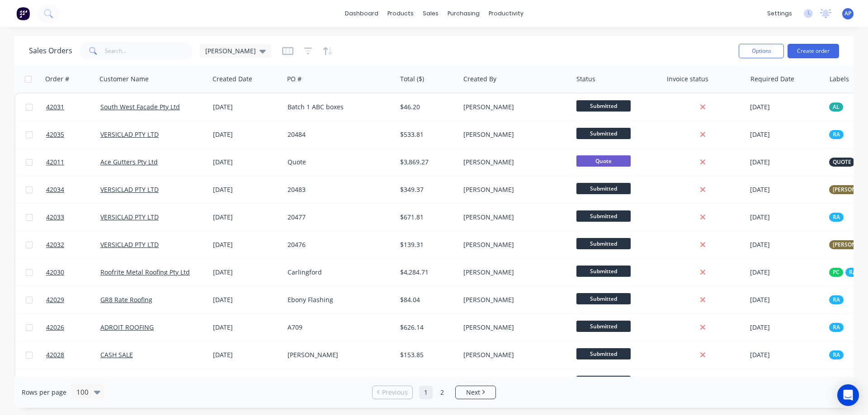 This screenshot has height=415, width=868. What do you see at coordinates (506, 14) in the screenshot?
I see `div: productivity` at bounding box center [506, 14].